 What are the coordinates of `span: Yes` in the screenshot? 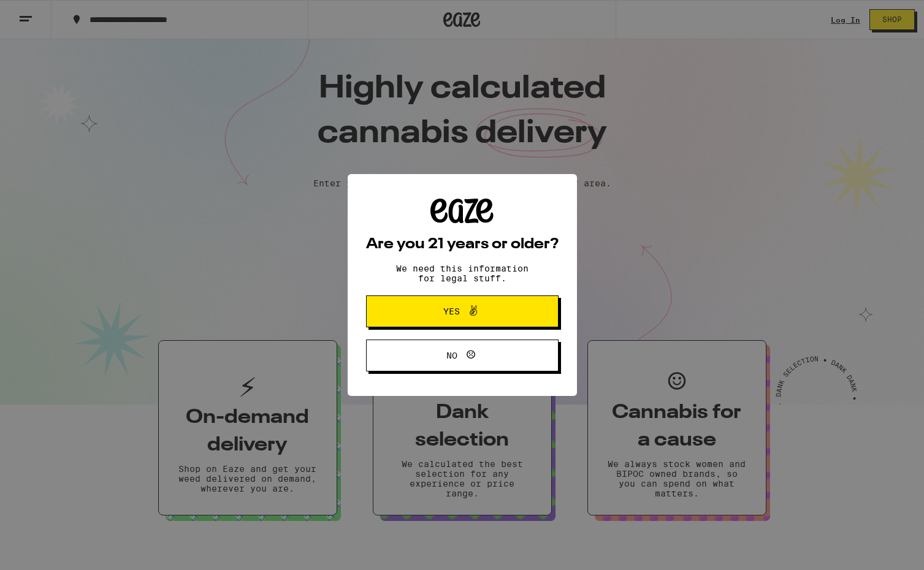 It's located at (451, 311).